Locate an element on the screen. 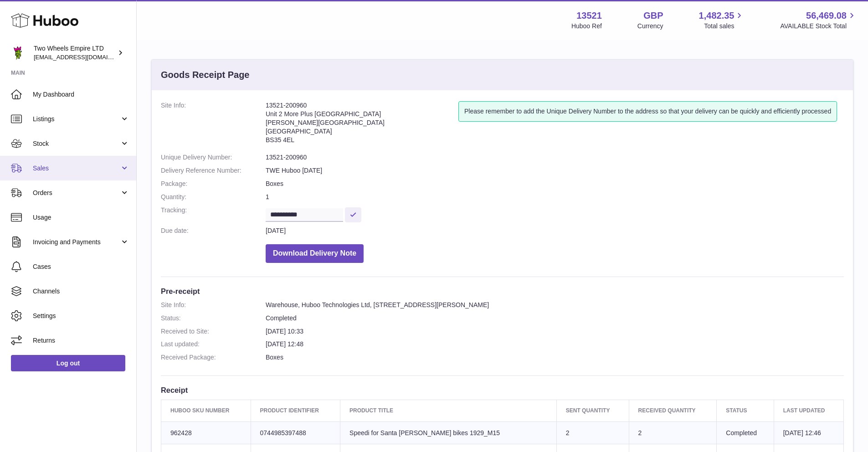  th: Sent Quantity is located at coordinates (592, 411).